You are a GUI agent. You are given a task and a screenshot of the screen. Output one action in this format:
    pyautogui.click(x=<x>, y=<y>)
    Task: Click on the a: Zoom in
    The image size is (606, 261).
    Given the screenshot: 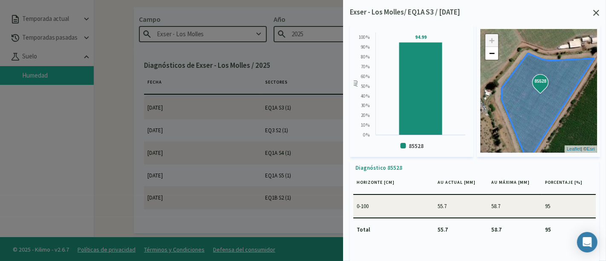 What is the action you would take?
    pyautogui.click(x=492, y=40)
    